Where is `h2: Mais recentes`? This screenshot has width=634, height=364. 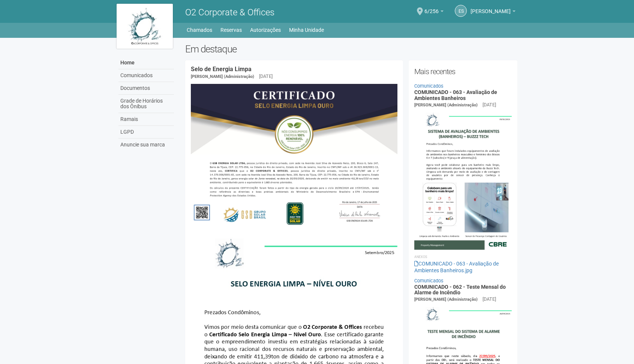
h2: Mais recentes is located at coordinates (463, 72).